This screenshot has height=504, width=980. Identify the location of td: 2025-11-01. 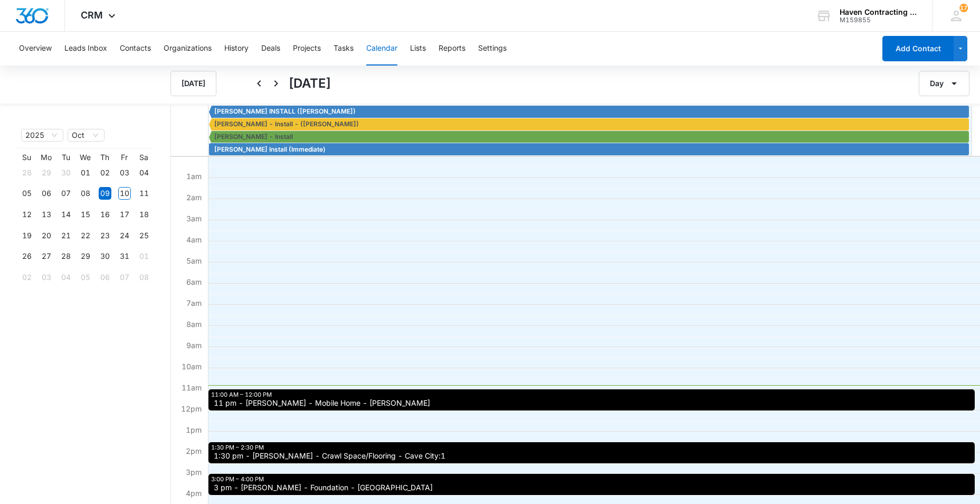
(143, 257).